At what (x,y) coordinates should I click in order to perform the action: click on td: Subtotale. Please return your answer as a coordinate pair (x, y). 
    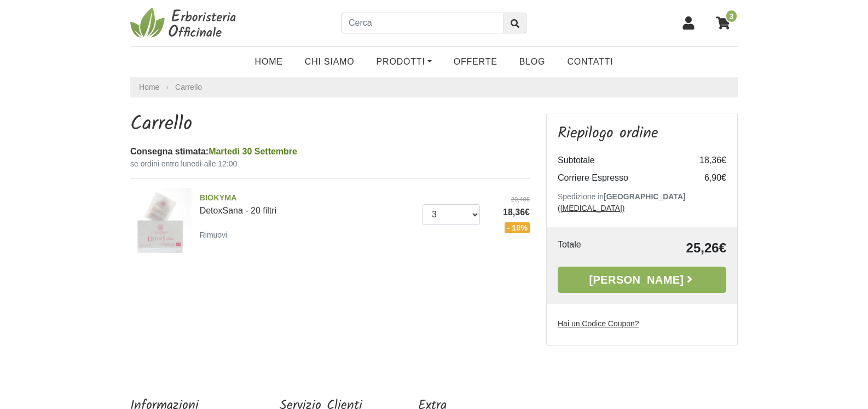
    Looking at the image, I should click on (621, 161).